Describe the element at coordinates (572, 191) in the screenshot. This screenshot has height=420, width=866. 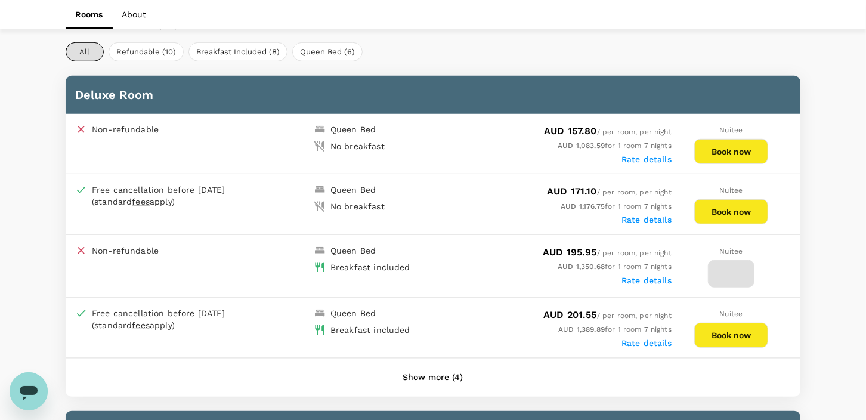
I see `span: AUD 171.10` at that location.